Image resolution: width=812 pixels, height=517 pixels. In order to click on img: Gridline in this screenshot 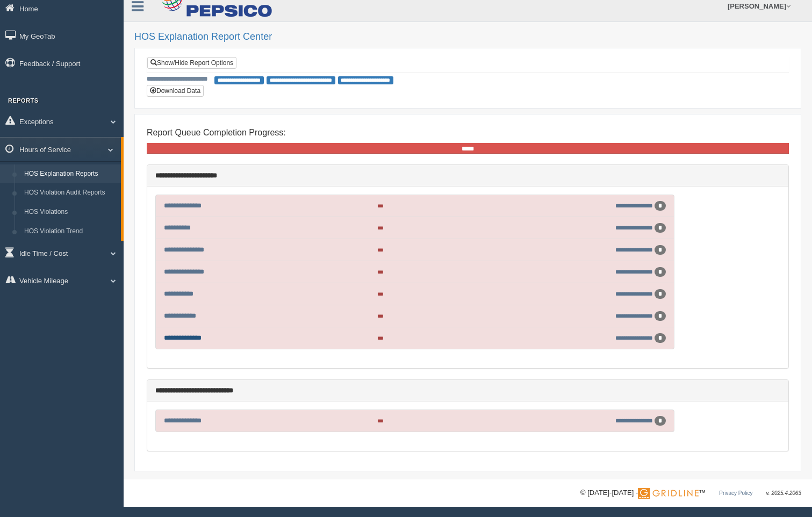, I will do `click(668, 493)`.